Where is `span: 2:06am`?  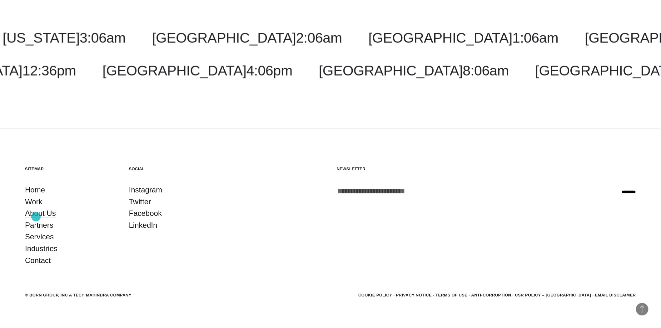 span: 2:06am is located at coordinates (319, 38).